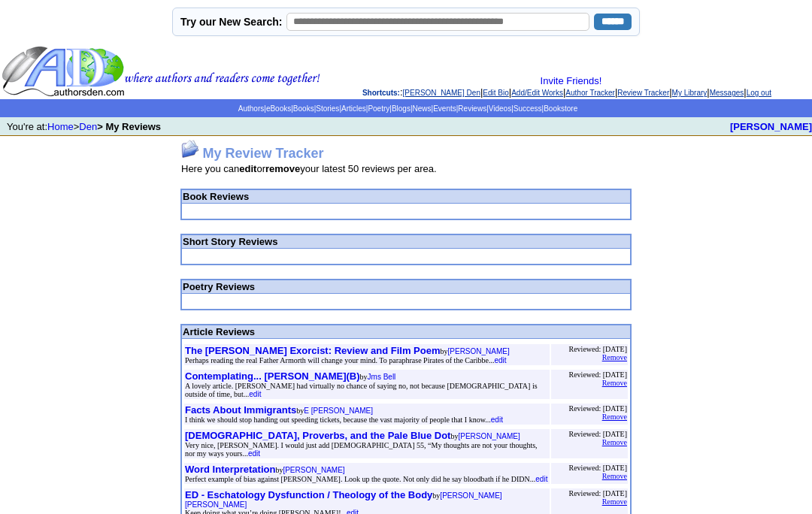  Describe the element at coordinates (401, 108) in the screenshot. I see `a: Blogs` at that location.